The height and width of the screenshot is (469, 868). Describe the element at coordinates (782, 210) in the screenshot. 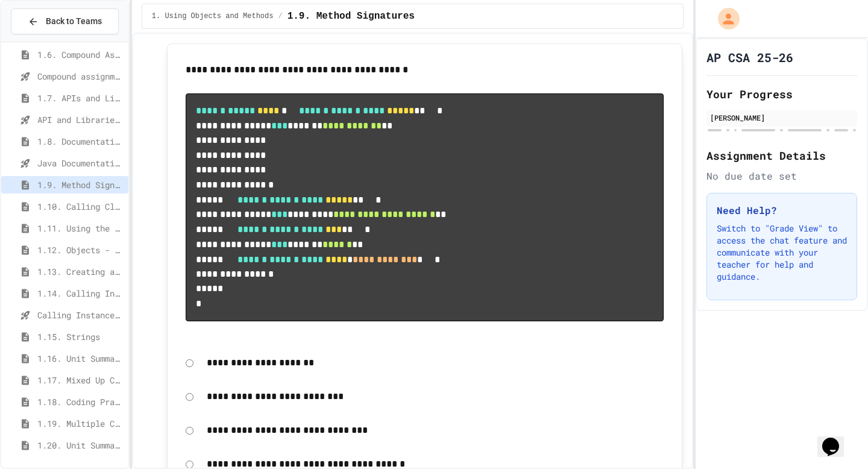

I see `h3: Need Help?` at that location.